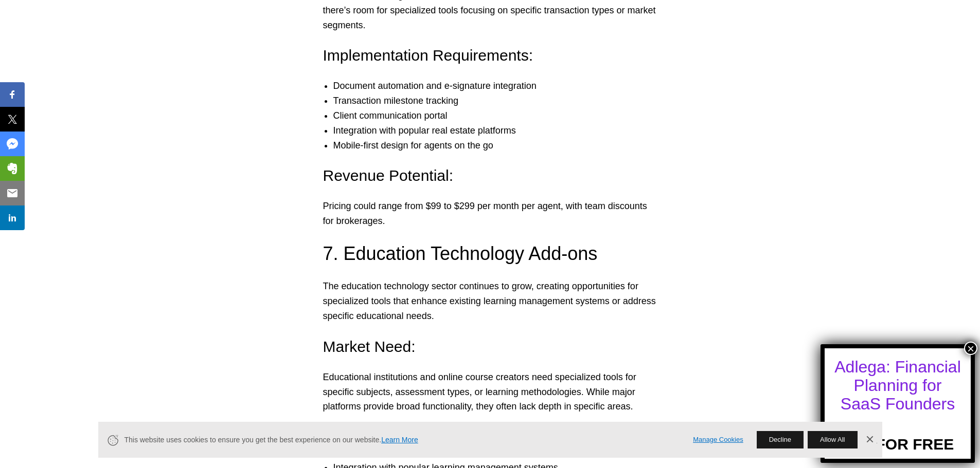 This screenshot has height=468, width=980. What do you see at coordinates (490, 176) in the screenshot?
I see `h4: Revenue Potential:` at bounding box center [490, 176].